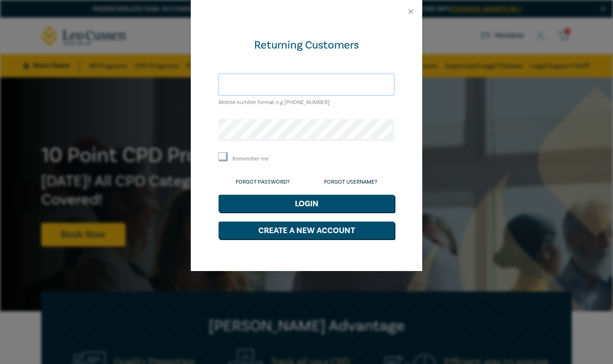  Describe the element at coordinates (351, 182) in the screenshot. I see `a: Forgot Username?` at that location.